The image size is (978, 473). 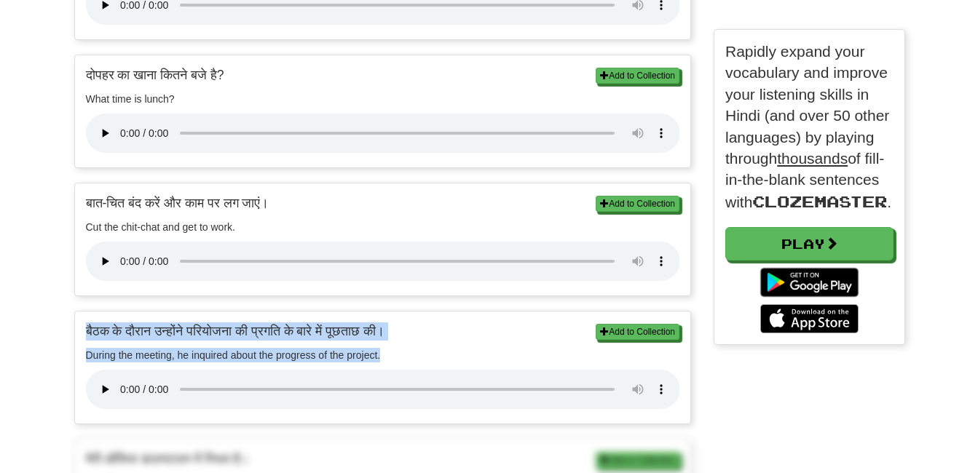 What do you see at coordinates (383, 99) in the screenshot?
I see `p: What time is lunch?` at bounding box center [383, 99].